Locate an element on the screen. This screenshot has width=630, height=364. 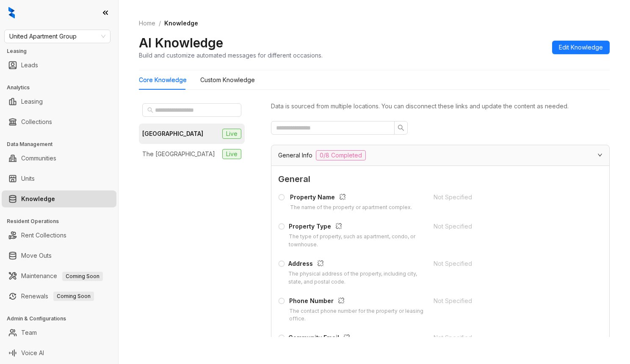
div: Custom Knowledge is located at coordinates (228, 80).